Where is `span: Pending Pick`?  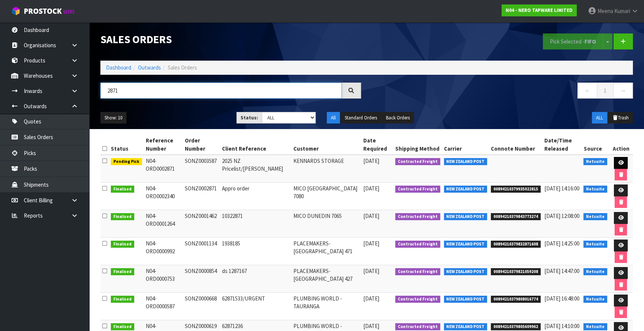
span: Pending Pick is located at coordinates (126, 162).